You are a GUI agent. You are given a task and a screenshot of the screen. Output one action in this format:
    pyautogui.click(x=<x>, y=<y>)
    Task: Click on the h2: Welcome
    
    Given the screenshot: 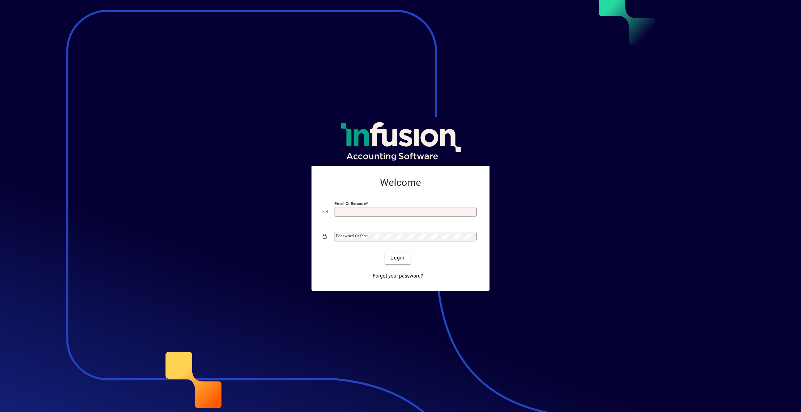 What is the action you would take?
    pyautogui.click(x=401, y=183)
    